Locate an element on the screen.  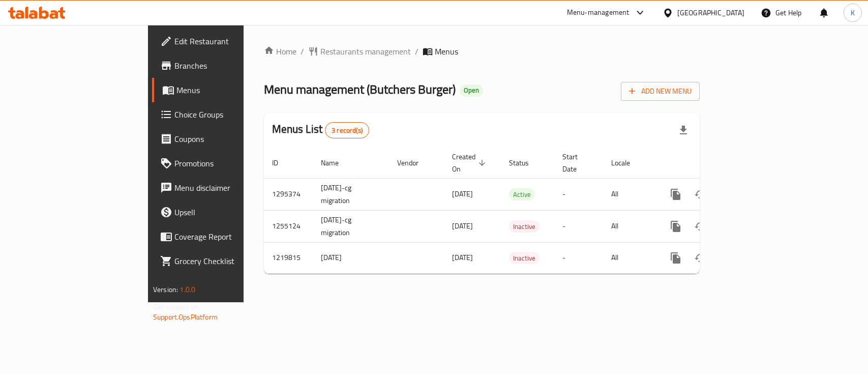
span: Choice Groups is located at coordinates (229, 115).